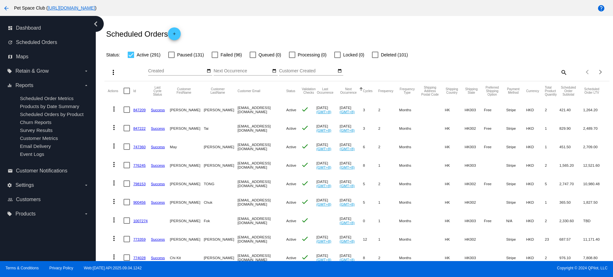 The height and width of the screenshot is (277, 613). I want to click on mat-cell: TONG, so click(221, 184).